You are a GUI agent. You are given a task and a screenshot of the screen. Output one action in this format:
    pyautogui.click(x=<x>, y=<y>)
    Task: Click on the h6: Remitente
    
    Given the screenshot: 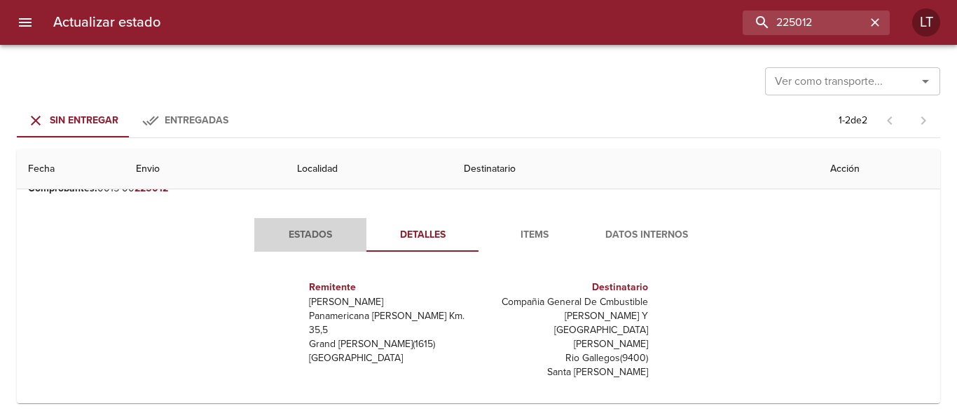 What is the action you would take?
    pyautogui.click(x=391, y=287)
    